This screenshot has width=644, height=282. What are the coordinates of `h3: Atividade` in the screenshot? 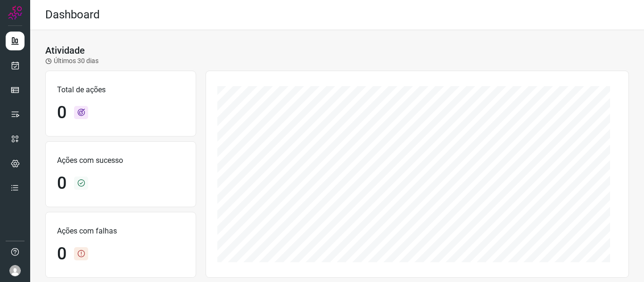 It's located at (65, 50).